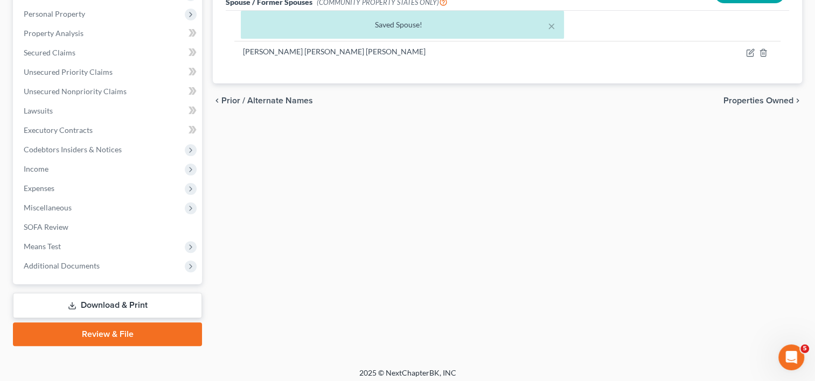  What do you see at coordinates (107, 305) in the screenshot?
I see `a: Download & Print` at bounding box center [107, 305].